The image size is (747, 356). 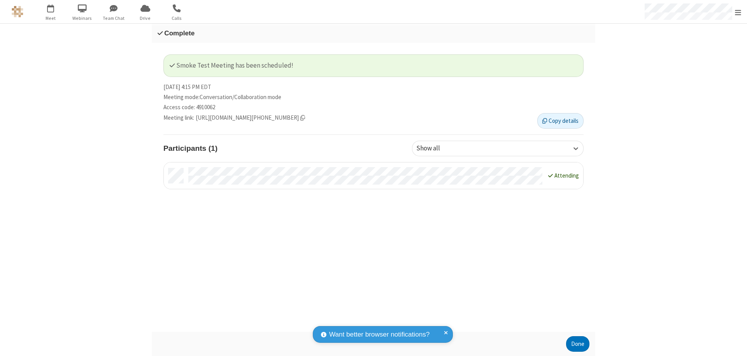 I want to click on h4: Participants (1), so click(x=285, y=148).